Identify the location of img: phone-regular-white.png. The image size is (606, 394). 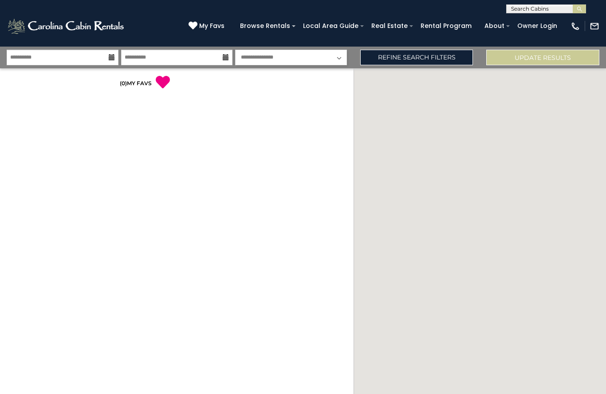
(575, 26).